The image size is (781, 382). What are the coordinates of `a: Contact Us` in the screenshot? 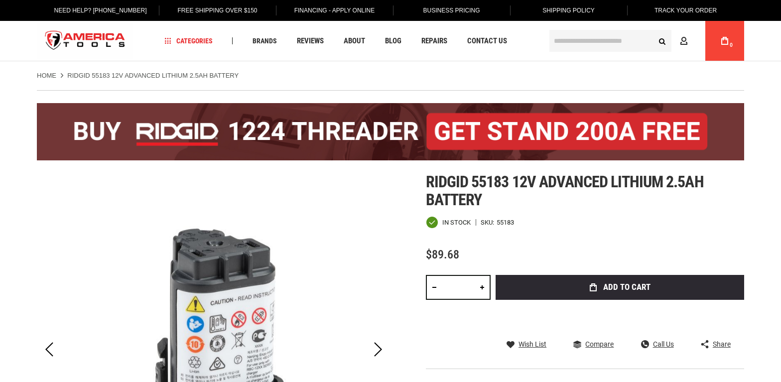 It's located at (487, 41).